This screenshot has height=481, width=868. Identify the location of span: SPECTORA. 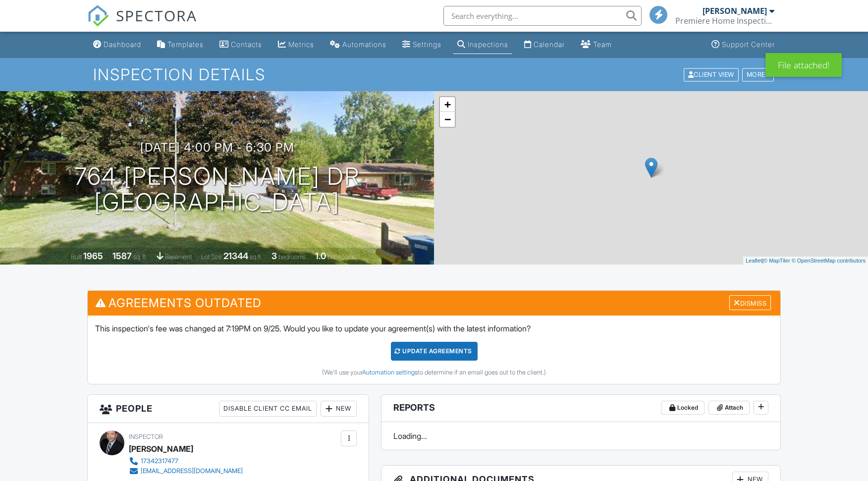
(156, 15).